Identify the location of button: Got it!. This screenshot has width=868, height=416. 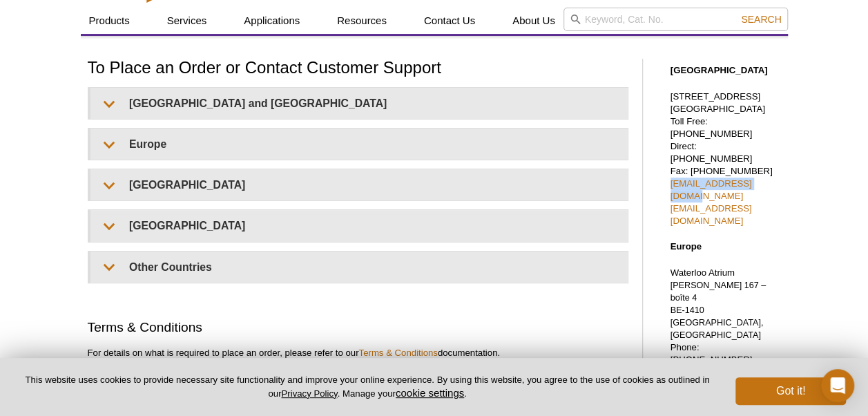
(790, 391).